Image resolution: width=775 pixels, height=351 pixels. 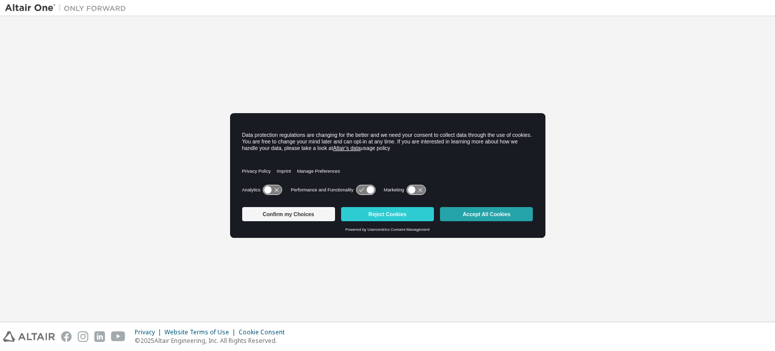 What do you see at coordinates (66, 336) in the screenshot?
I see `img: facebook.svg` at bounding box center [66, 336].